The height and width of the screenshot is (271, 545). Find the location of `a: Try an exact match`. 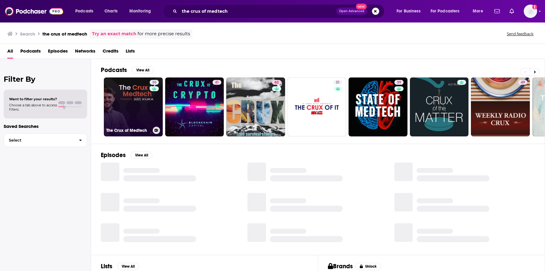

a: Try an exact match is located at coordinates (114, 34).